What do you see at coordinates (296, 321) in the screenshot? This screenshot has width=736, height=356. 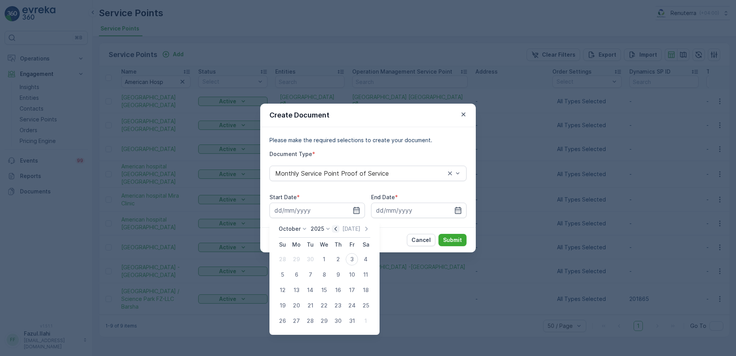 I see `div: 27` at bounding box center [296, 321].